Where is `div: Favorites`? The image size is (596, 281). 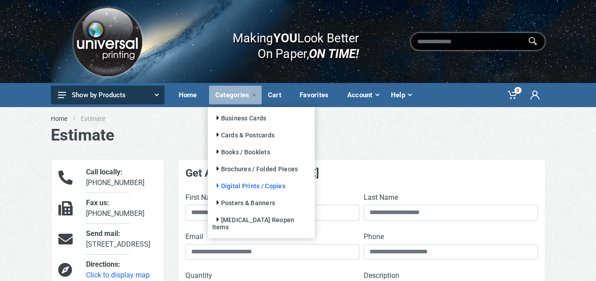 div: Favorites is located at coordinates (317, 95).